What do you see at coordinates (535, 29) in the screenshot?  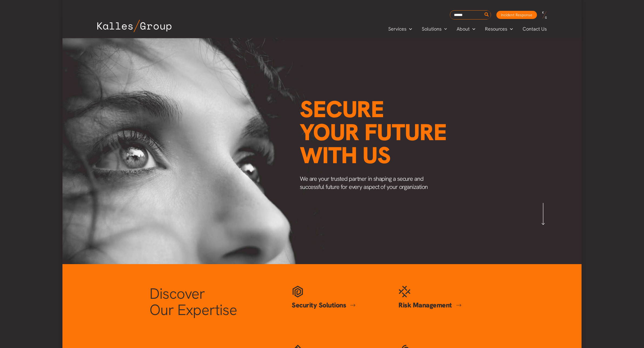 I see `span: Contact Us` at bounding box center [535, 29].